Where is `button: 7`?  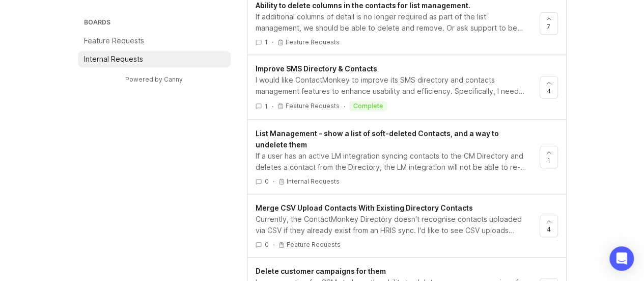 button: 7 is located at coordinates (548, 23).